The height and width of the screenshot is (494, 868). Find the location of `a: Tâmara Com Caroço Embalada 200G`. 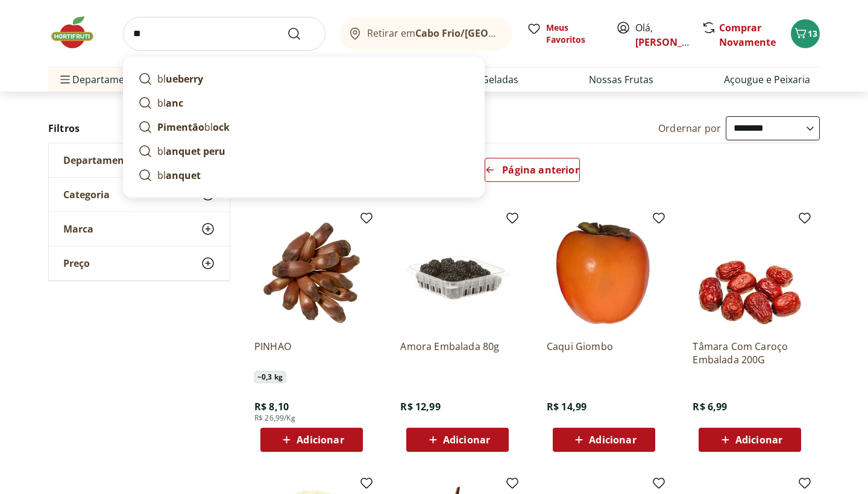

a: Tâmara Com Caroço Embalada 200G is located at coordinates (750, 353).